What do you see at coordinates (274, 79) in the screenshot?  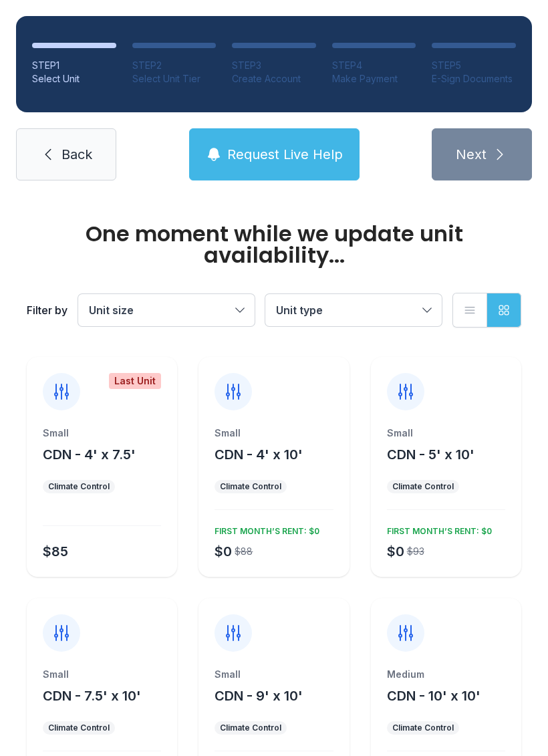 I see `div: Create Account` at bounding box center [274, 79].